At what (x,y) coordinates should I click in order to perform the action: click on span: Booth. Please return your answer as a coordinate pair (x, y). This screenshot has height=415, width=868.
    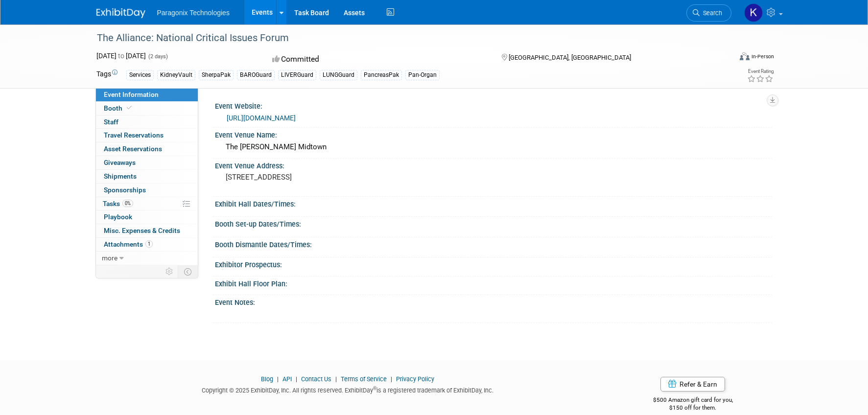
    Looking at the image, I should click on (119, 108).